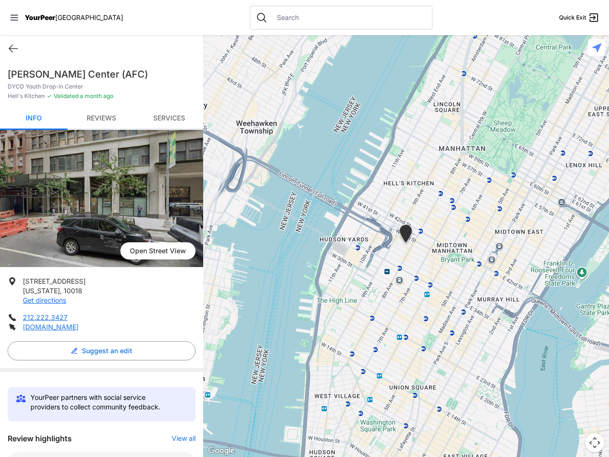  Describe the element at coordinates (221, 451) in the screenshot. I see `a: Open this area in Google Maps (opens a new window)` at that location.